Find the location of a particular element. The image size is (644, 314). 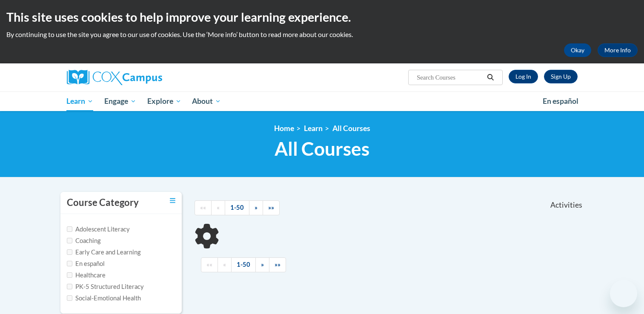

img: Cox Campus is located at coordinates (115, 78).